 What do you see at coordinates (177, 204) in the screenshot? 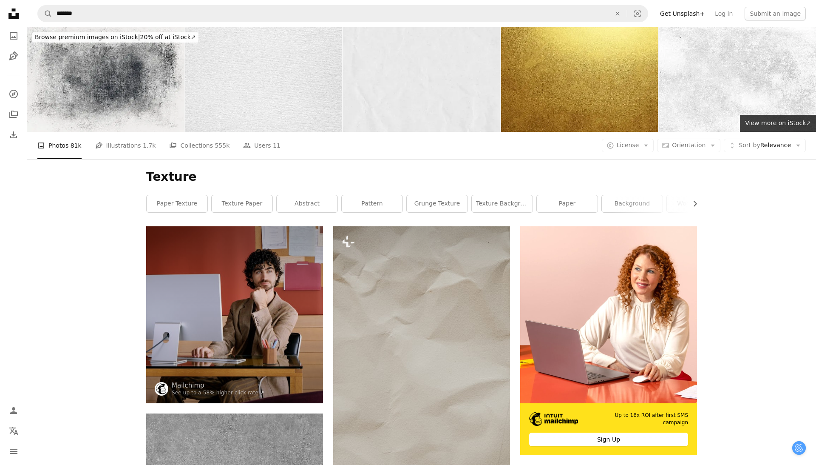
I see `a: paper texture` at bounding box center [177, 204].